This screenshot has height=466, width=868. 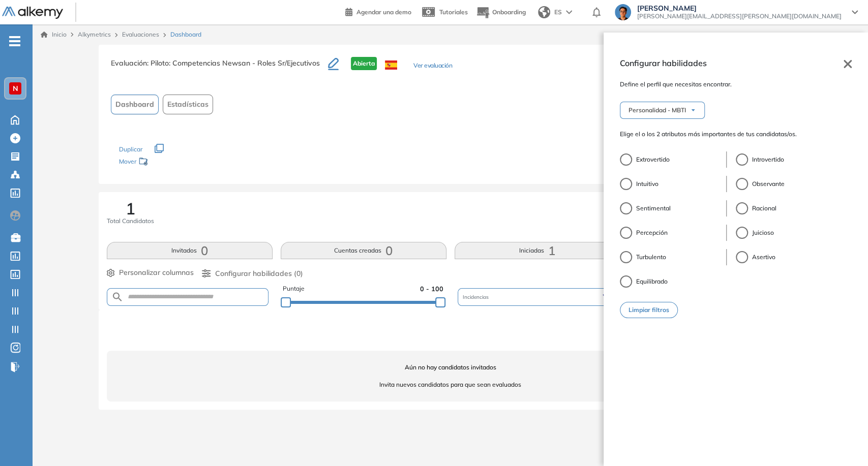 I want to click on span: Personalizar columnas, so click(x=156, y=272).